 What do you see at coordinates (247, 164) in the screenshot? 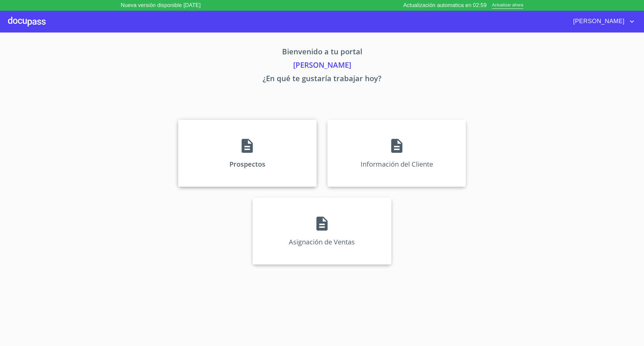
I see `p: Prospectos` at bounding box center [247, 164].